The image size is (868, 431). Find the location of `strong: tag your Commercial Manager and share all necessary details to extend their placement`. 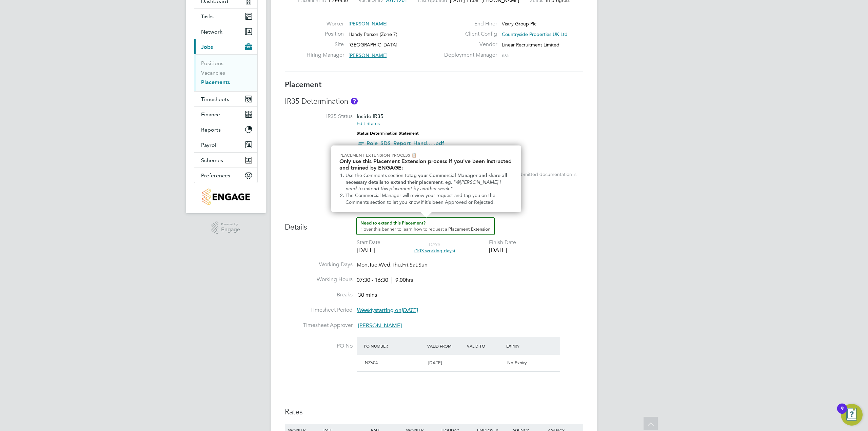

strong: tag your Commercial Manager and share all necessary details to extend their placement is located at coordinates (427, 179).